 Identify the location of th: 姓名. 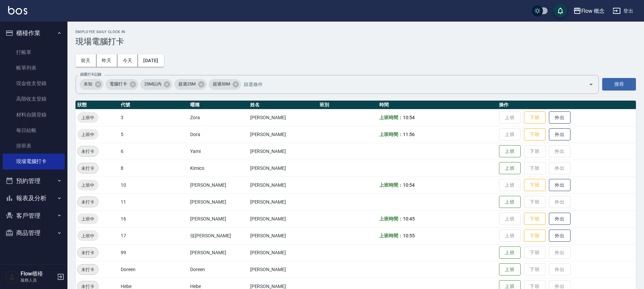
(283, 105).